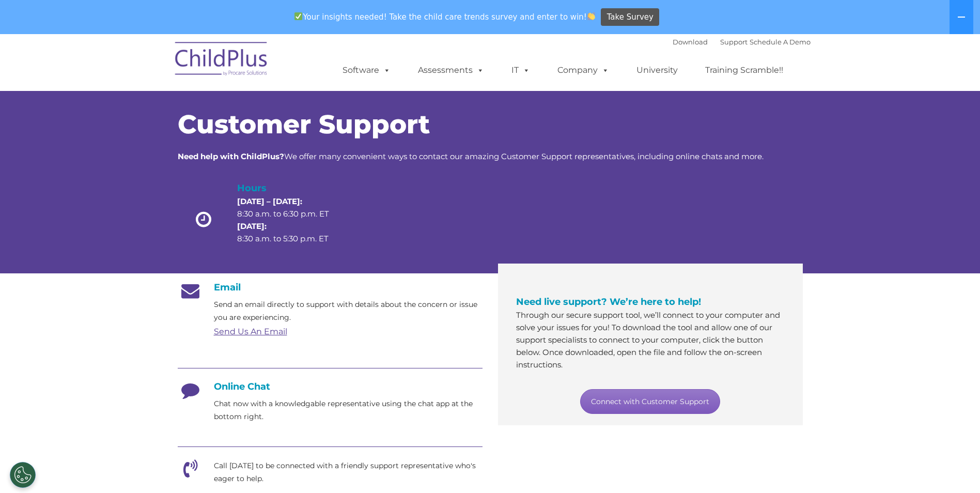 This screenshot has width=980, height=493. I want to click on span: Need live support? We’re here to help!, so click(608, 302).